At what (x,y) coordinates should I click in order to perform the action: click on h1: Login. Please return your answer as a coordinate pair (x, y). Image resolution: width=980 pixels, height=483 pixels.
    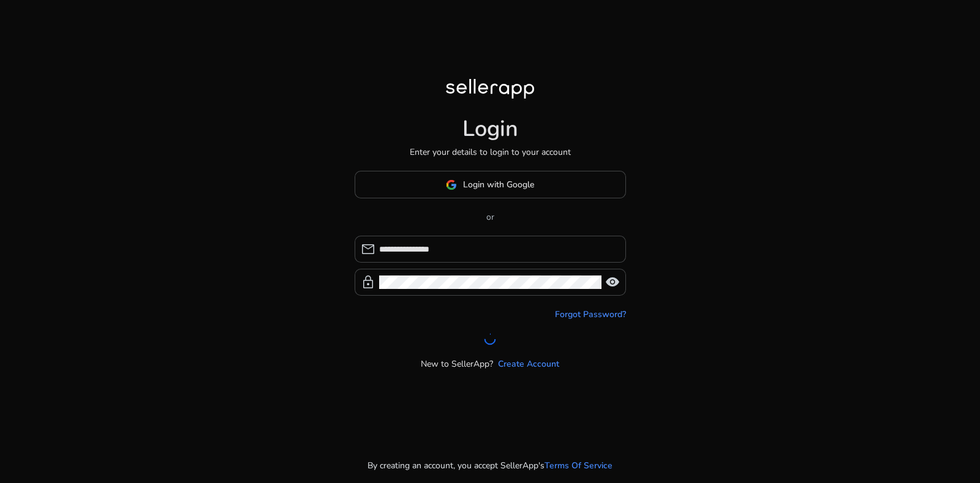
    Looking at the image, I should click on (490, 128).